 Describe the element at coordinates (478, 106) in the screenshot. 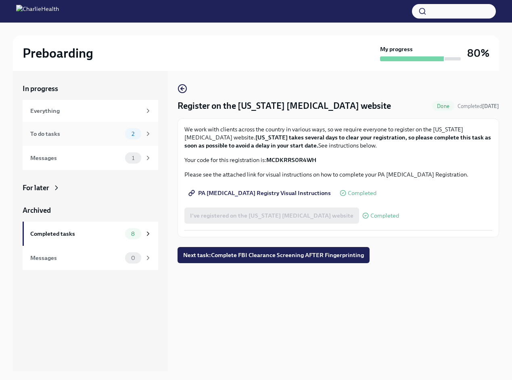

I see `span: October 10th, 2025 22:47` at that location.